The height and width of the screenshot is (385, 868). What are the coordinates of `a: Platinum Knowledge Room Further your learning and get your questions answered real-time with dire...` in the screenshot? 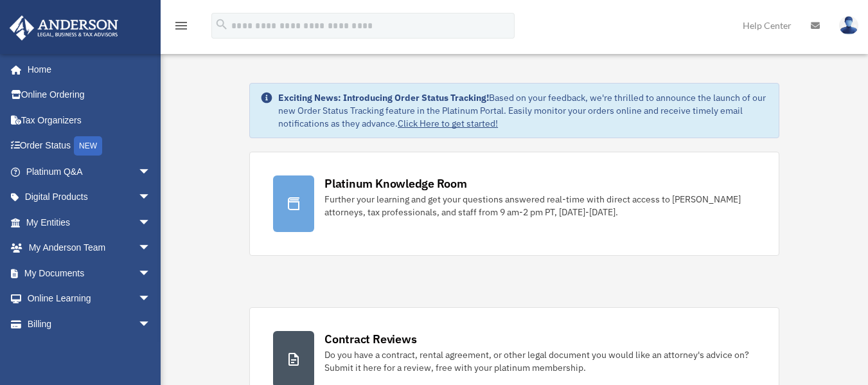 It's located at (514, 203).